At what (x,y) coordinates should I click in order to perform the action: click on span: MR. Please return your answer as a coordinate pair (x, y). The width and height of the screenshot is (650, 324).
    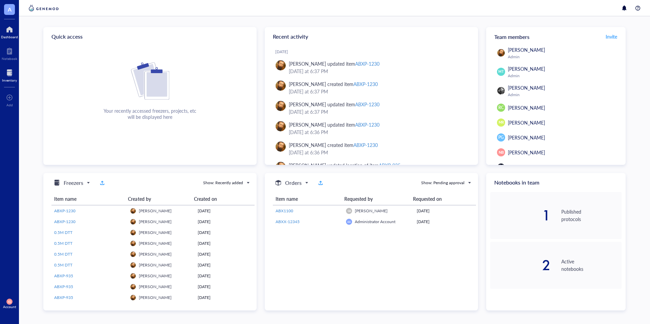
    Looking at the image, I should click on (501, 122).